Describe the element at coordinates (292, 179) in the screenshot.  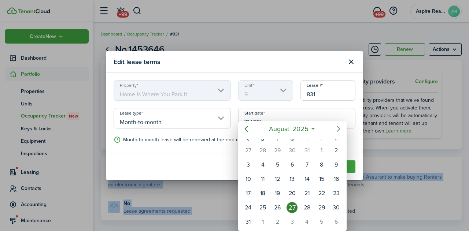
I see `div: Wednesday, August 13, 2025` at that location.